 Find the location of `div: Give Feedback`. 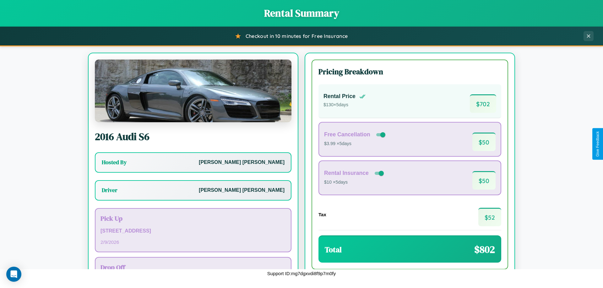

div: Give Feedback is located at coordinates (597, 144).